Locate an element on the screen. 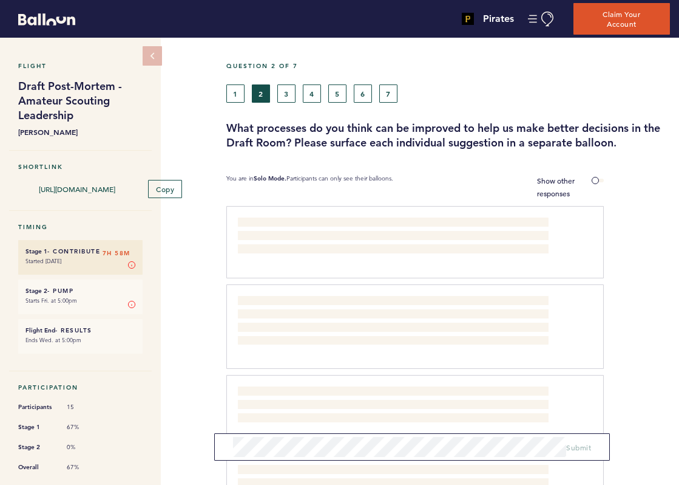 The image size is (679, 485). button: Manage Account is located at coordinates (542, 19).